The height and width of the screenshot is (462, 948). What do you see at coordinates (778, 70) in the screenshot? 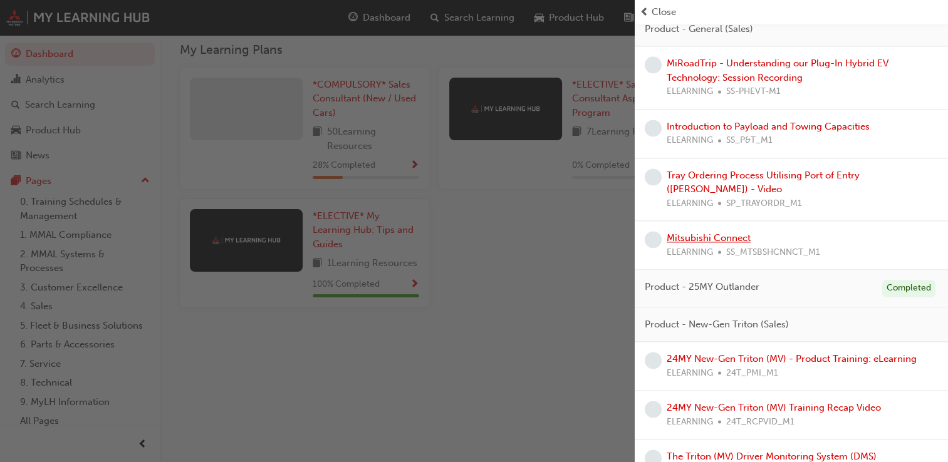
I see `a: MiRoadTrip - Understanding our Plug-In Hybrid EV Technology: Session Recording` at bounding box center [778, 70].